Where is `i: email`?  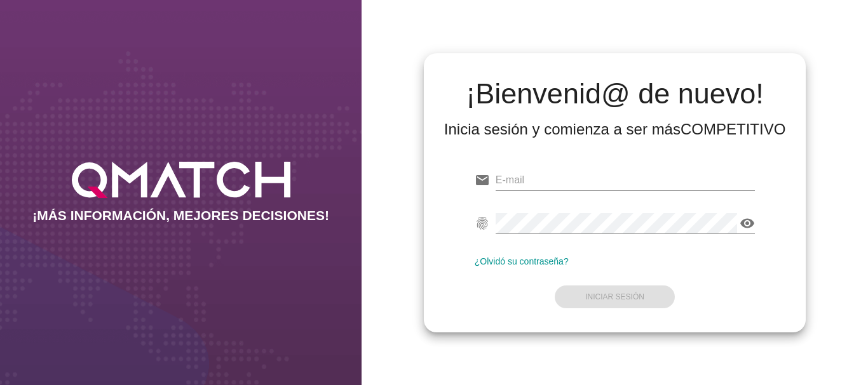
i: email is located at coordinates (483, 180).